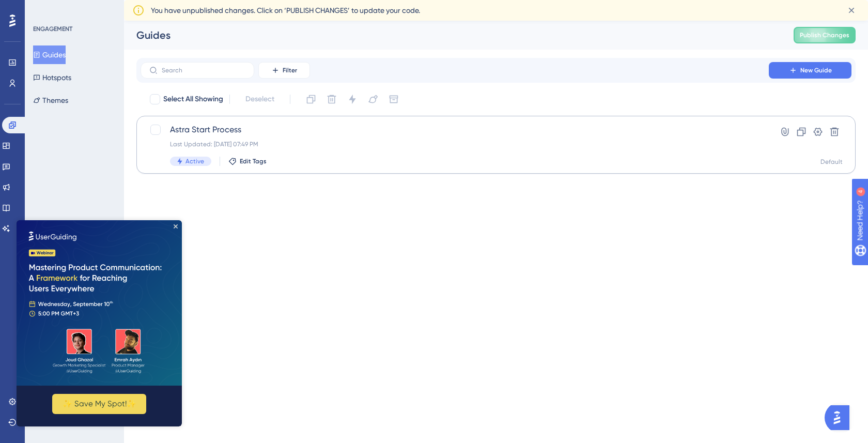 Image resolution: width=868 pixels, height=443 pixels. I want to click on div: ENGAGEMENT, so click(52, 29).